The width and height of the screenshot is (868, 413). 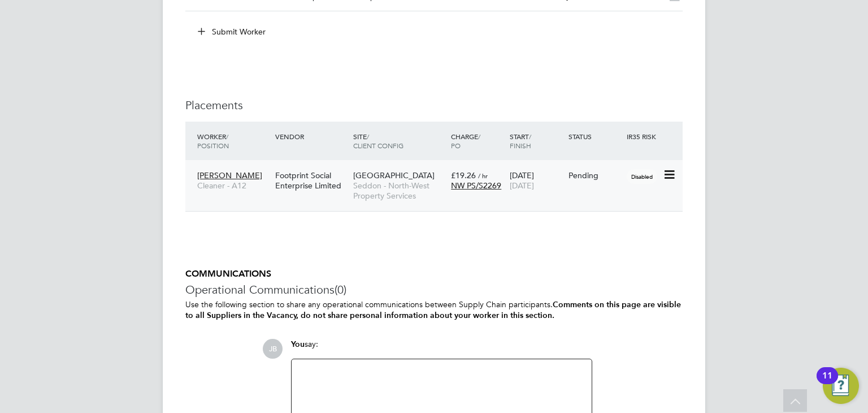 What do you see at coordinates (434, 274) in the screenshot?
I see `h5: COMMUNICATIONS` at bounding box center [434, 274].